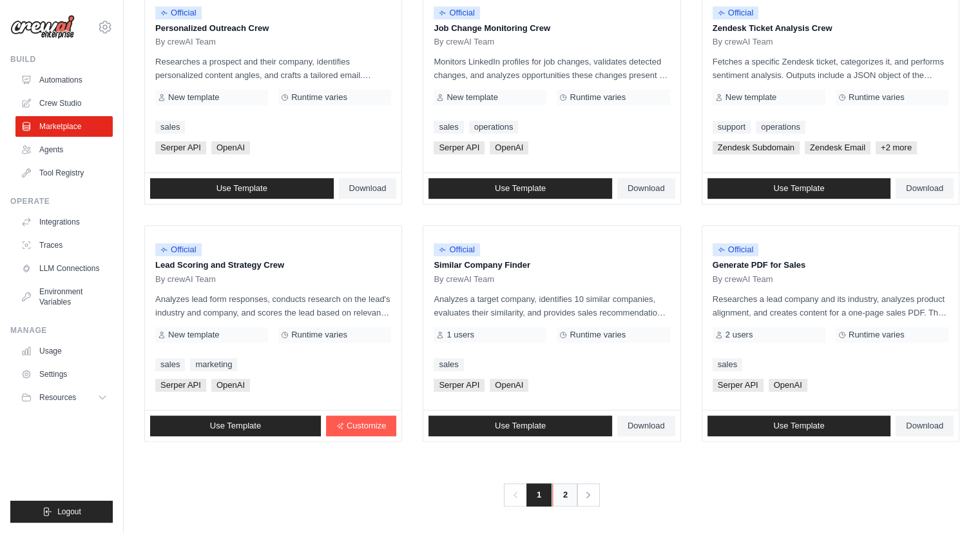 This screenshot has width=980, height=533. I want to click on p: Zendesk Ticket Analysis Crew, so click(831, 28).